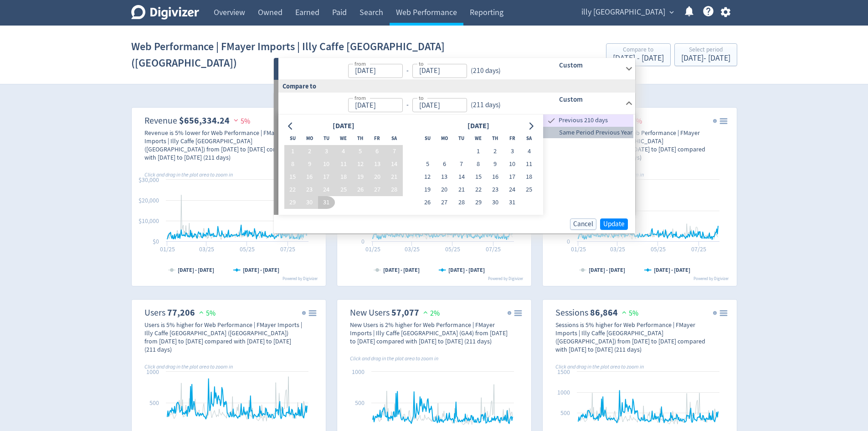 This screenshot has width=868, height=431. I want to click on button: 17, so click(512, 177).